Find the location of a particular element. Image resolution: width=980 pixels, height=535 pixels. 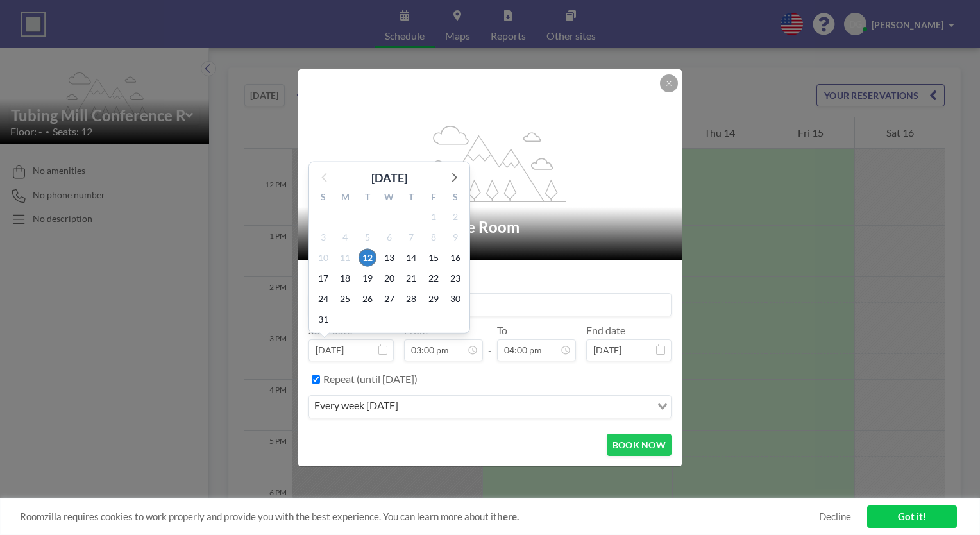

input: Danielle's reservation is located at coordinates (490, 305).